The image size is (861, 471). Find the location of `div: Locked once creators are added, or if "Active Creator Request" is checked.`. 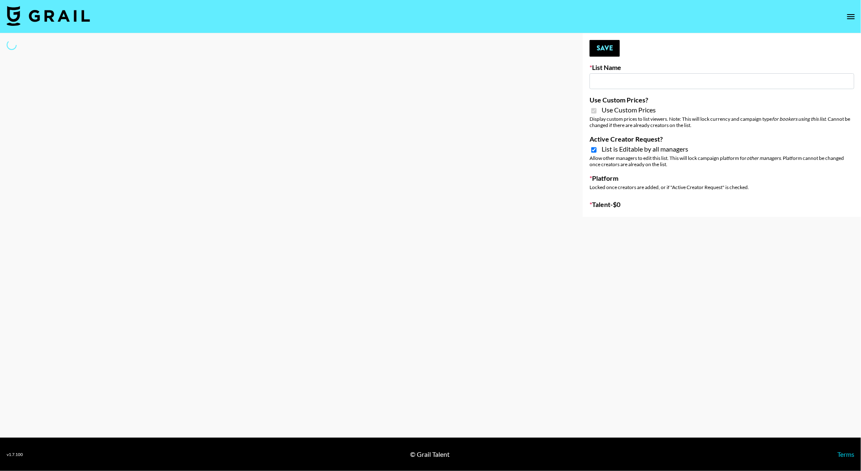

div: Locked once creators are added, or if "Active Creator Request" is checked. is located at coordinates (722, 187).